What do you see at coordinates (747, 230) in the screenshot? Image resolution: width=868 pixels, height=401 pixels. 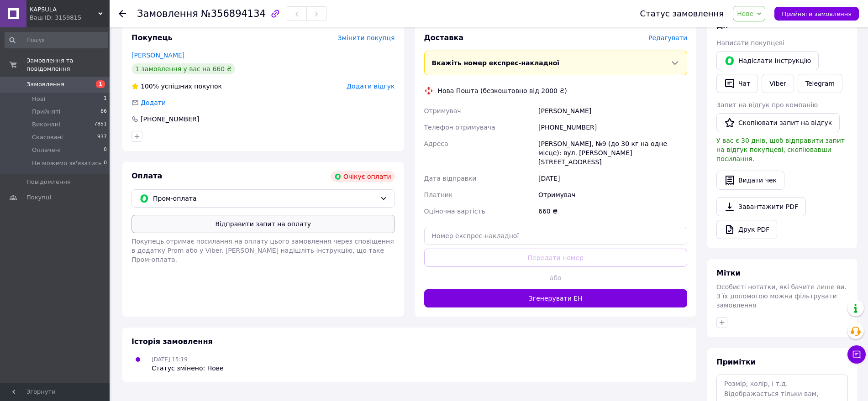 I see `a: Друк PDF` at bounding box center [747, 230].